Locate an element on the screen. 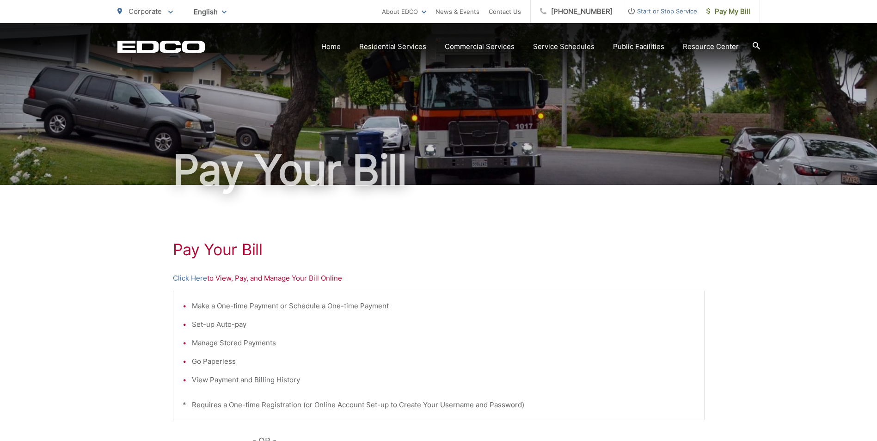  span: Pay My Bill is located at coordinates (728, 12).